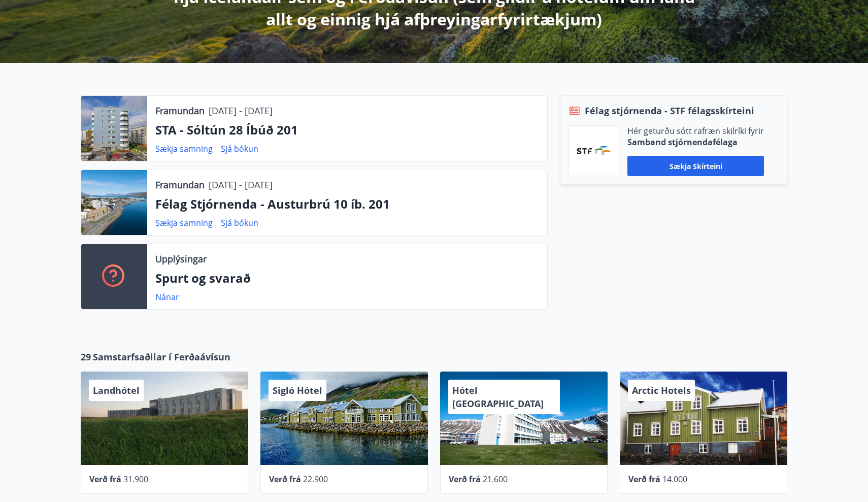  I want to click on span: 21.600, so click(495, 479).